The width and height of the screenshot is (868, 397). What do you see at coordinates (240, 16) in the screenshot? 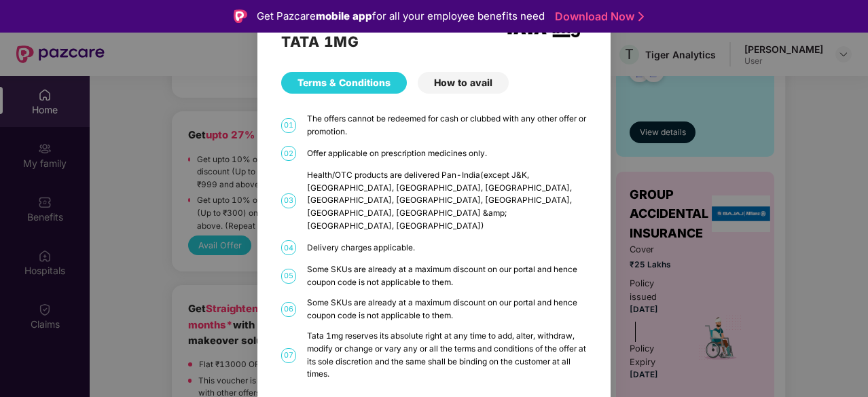
I see `img: Logo` at bounding box center [240, 16].